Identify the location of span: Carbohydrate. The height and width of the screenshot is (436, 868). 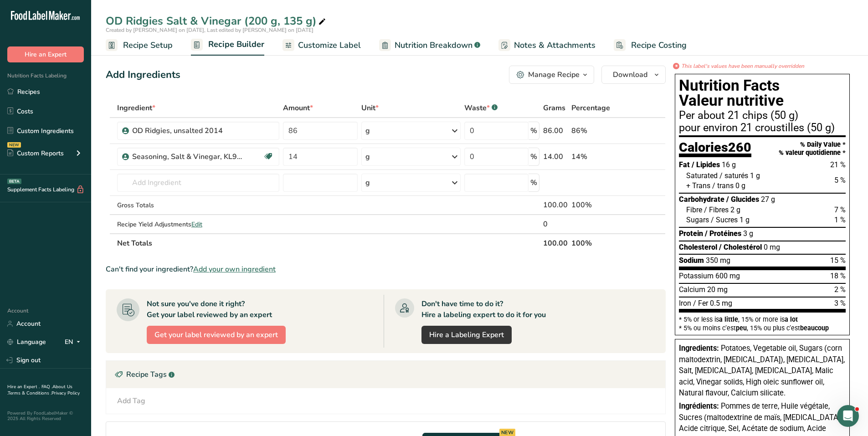
(701, 199).